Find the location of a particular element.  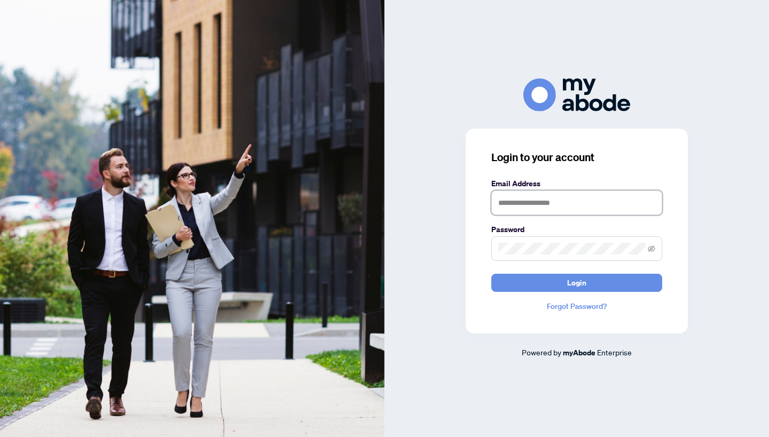

label: Password is located at coordinates (576, 230).